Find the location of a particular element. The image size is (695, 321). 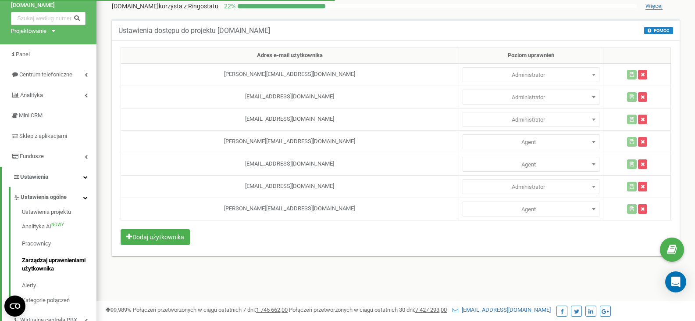

font: Poziom uprawnień is located at coordinates (531, 55).